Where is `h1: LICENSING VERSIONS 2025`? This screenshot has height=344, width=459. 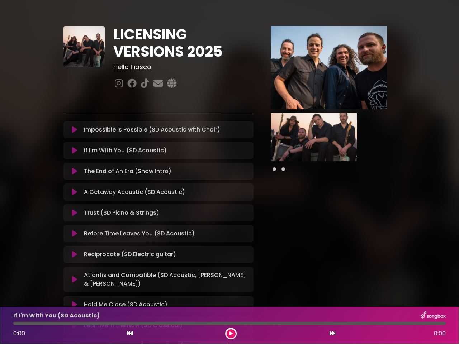 h1: LICENSING VERSIONS 2025 is located at coordinates (184, 43).